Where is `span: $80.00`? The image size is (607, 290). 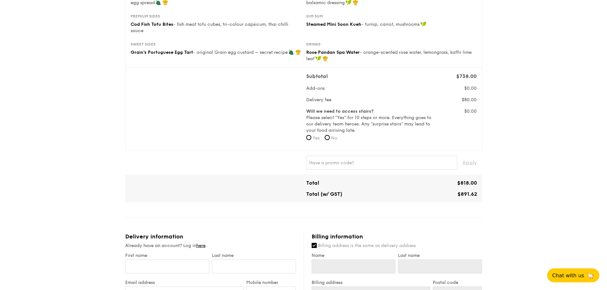 span: $80.00 is located at coordinates (469, 100).